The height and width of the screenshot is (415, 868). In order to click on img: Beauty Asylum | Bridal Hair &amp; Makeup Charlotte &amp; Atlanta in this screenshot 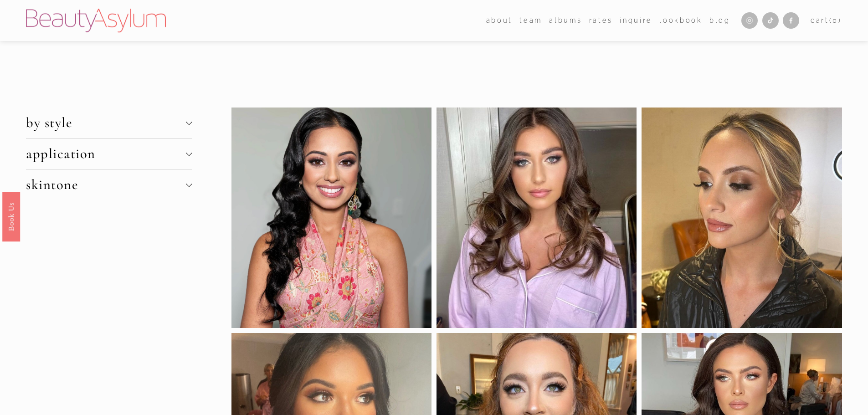, I will do `click(96, 20)`.